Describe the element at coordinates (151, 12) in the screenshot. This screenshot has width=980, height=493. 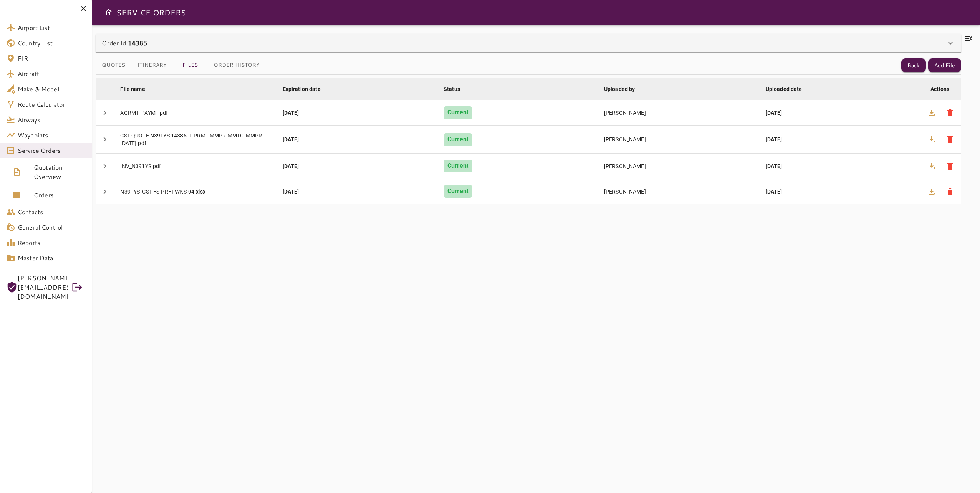
I see `h6: SERVICE ORDERS` at that location.